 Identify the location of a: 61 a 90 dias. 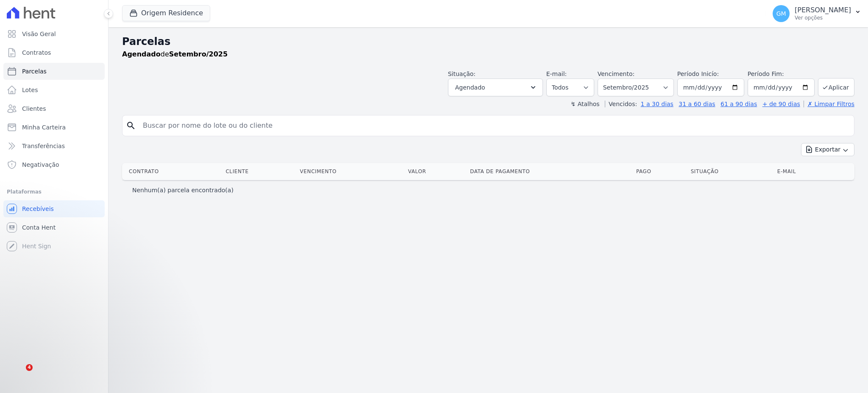
(739, 104).